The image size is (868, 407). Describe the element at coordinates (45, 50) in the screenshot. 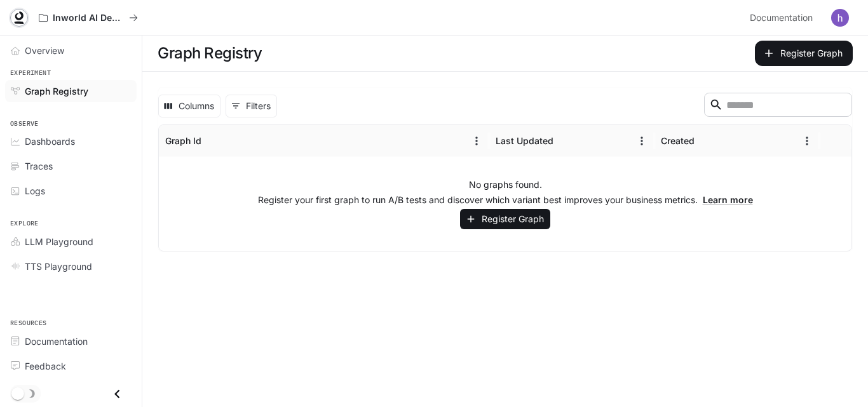

I see `span: Overview` at that location.